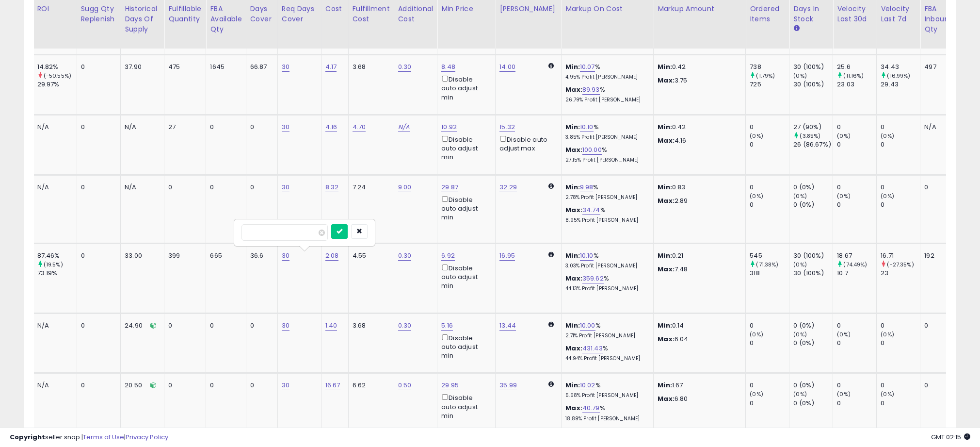 Image resolution: width=980 pixels, height=447 pixels. Describe the element at coordinates (405, 325) in the screenshot. I see `a: 0.30` at that location.